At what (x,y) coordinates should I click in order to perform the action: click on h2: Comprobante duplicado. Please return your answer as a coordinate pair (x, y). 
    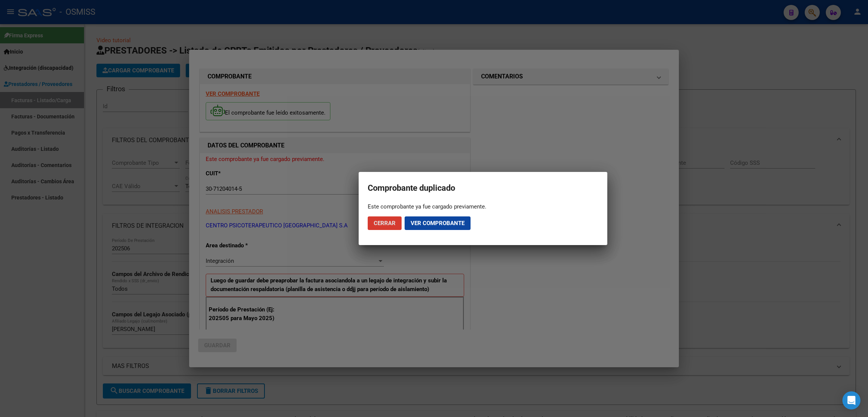
    Looking at the image, I should click on (483, 188).